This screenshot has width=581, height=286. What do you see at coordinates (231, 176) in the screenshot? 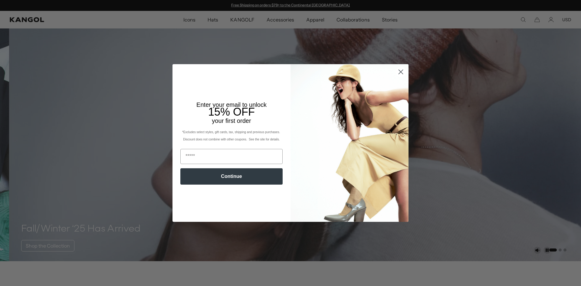
I see `button: Continue` at bounding box center [231, 176].